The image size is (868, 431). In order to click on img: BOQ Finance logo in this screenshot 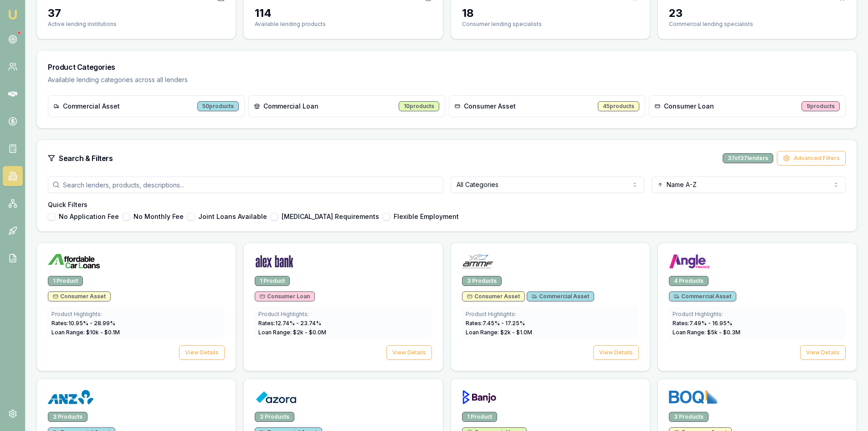, I will do `click(693, 397)`.